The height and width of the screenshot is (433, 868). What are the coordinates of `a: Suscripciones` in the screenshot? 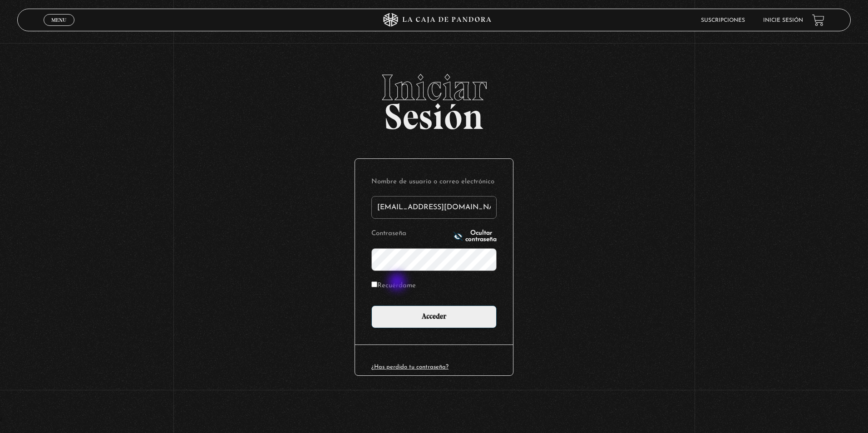 It's located at (722, 21).